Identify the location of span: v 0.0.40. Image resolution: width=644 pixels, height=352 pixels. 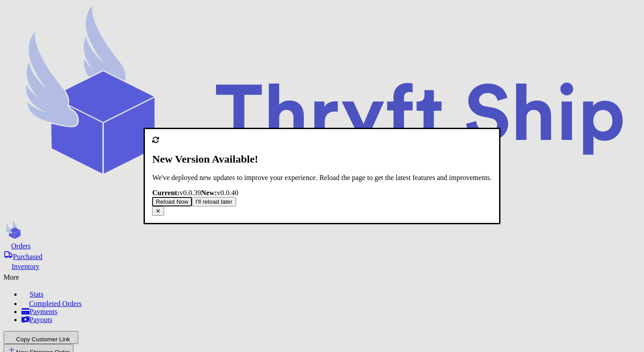
(220, 193).